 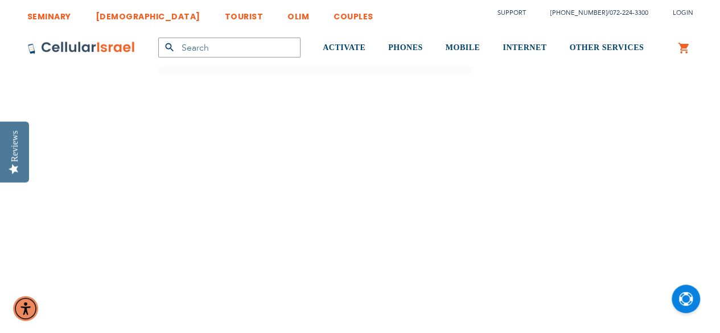 I want to click on a: OLIM, so click(x=298, y=13).